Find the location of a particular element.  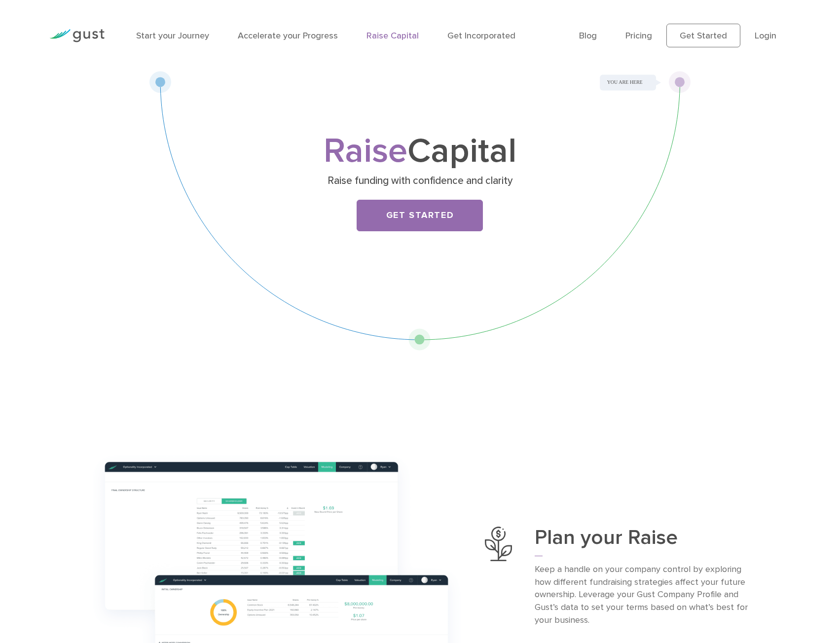

a: Blog is located at coordinates (588, 36).